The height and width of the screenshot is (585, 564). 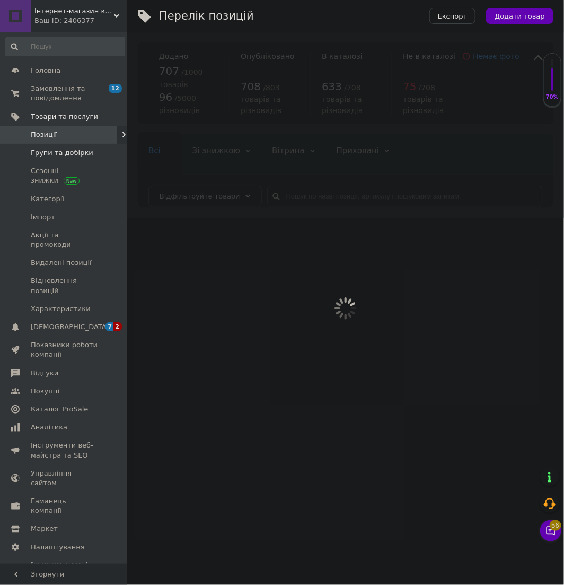 I want to click on div: Перелік позицій, so click(x=206, y=16).